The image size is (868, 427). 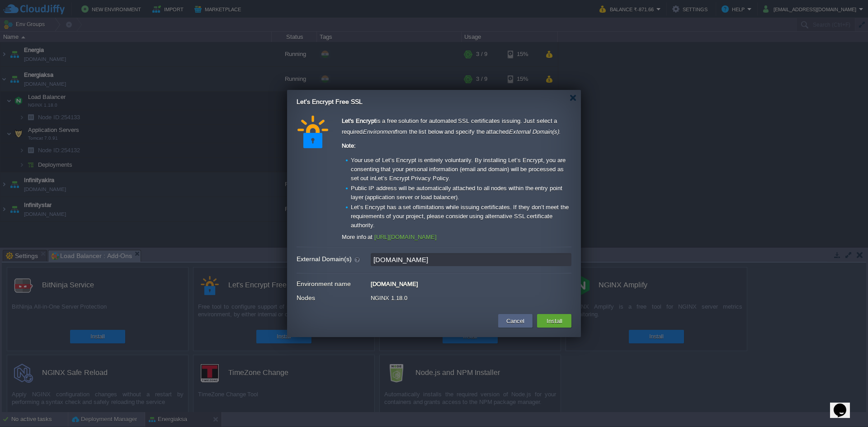 What do you see at coordinates (357, 237) in the screenshot?
I see `span: More info at` at bounding box center [357, 237].